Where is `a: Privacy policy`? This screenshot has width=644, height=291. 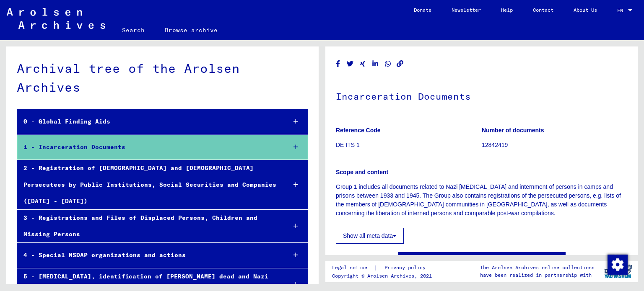
a: Privacy policy is located at coordinates (406, 268).